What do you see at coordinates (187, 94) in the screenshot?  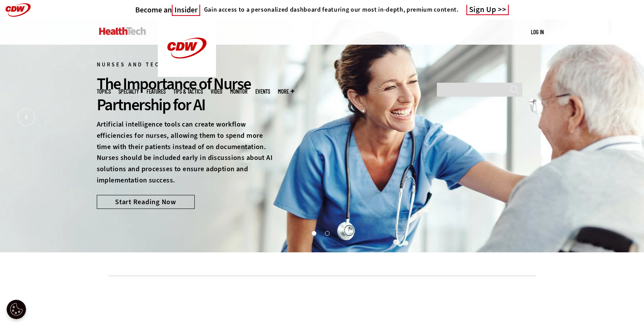 I see `div: The Importance of Nurse Partnership for AI` at bounding box center [187, 94].